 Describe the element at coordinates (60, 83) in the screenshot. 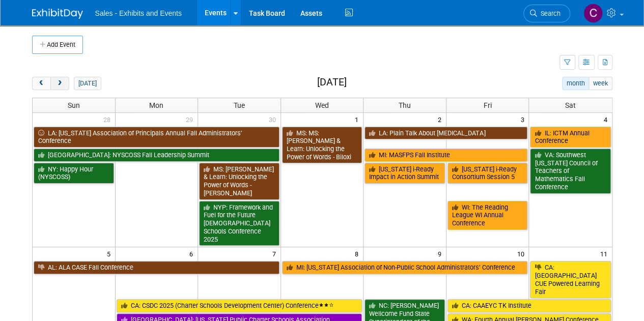

I see `button: next` at that location.